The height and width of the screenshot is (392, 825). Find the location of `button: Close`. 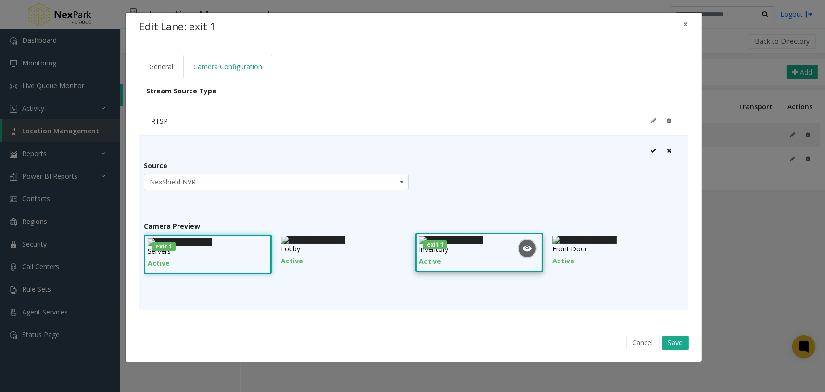

button: Close is located at coordinates (686, 24).